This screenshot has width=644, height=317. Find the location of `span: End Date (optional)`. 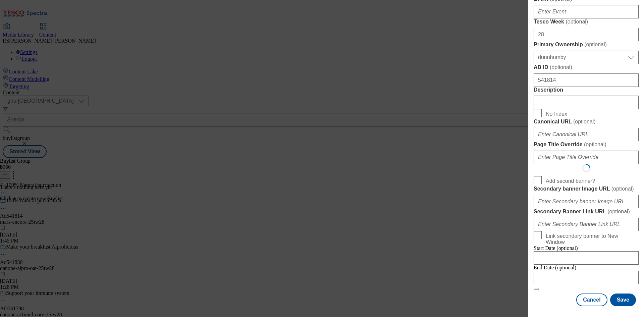

span: End Date (optional) is located at coordinates (555, 268).